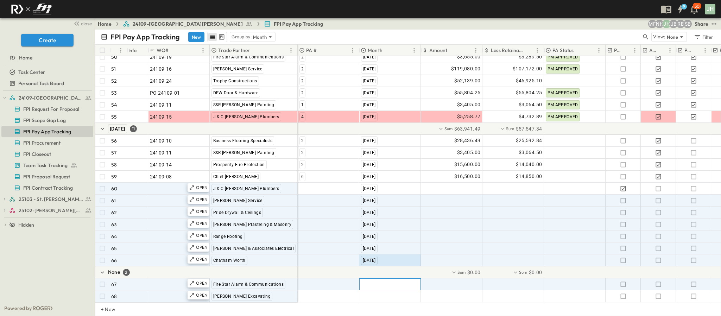 The height and width of the screenshot is (316, 721). I want to click on span: Range Roofing, so click(228, 236).